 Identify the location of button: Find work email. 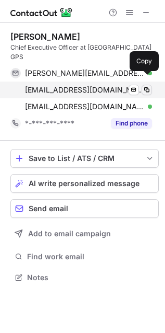
(85, 256).